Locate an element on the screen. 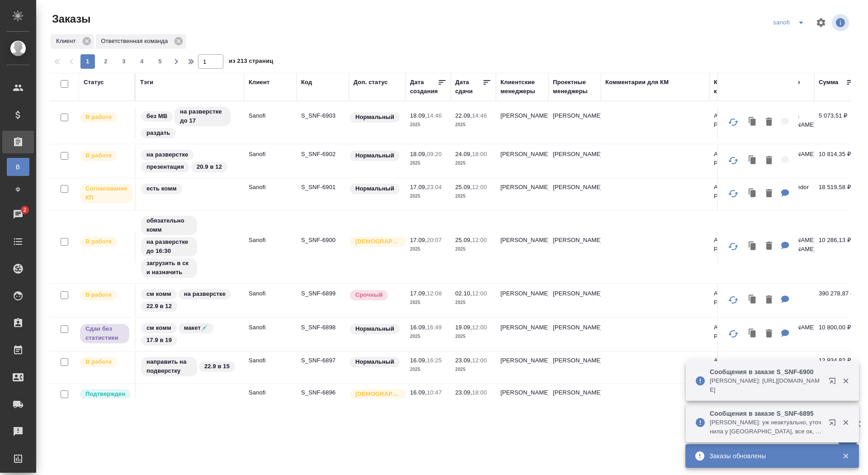  a: В is located at coordinates (18, 167).